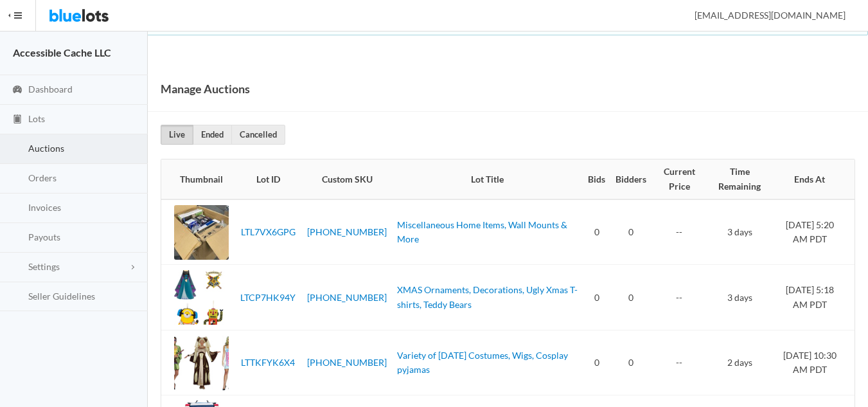  I want to click on ion-icon: list box, so click(17, 297).